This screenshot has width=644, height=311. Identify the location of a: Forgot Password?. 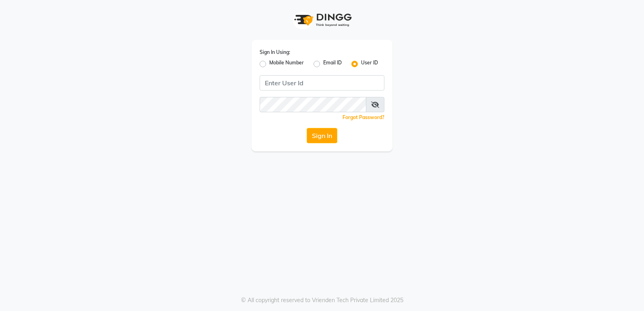
(364, 118).